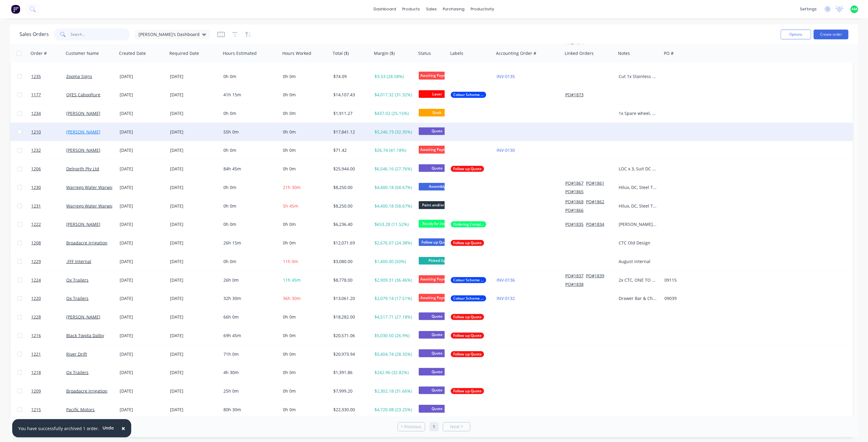 The height and width of the screenshot is (442, 868). Describe the element at coordinates (468, 224) in the screenshot. I see `button: Ordering Complete` at that location.